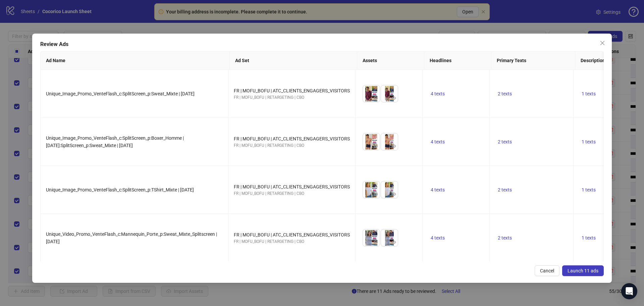  Describe the element at coordinates (602, 43) in the screenshot. I see `span: close` at that location.